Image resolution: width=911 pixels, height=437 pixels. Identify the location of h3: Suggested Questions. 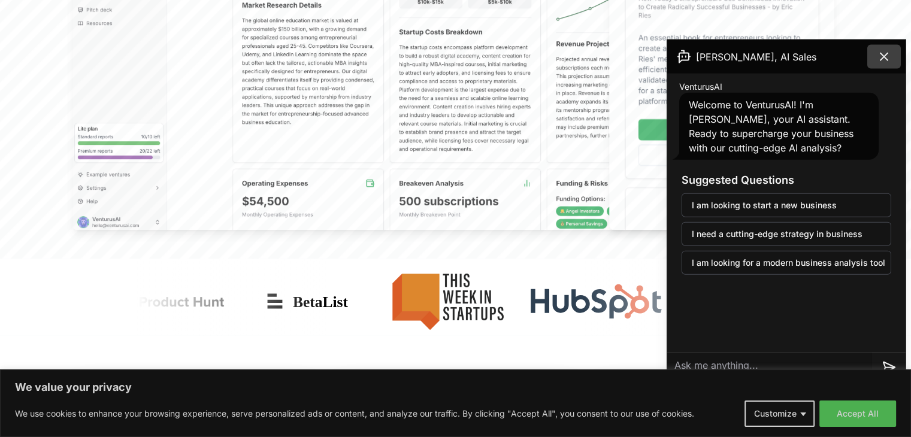
(787, 180).